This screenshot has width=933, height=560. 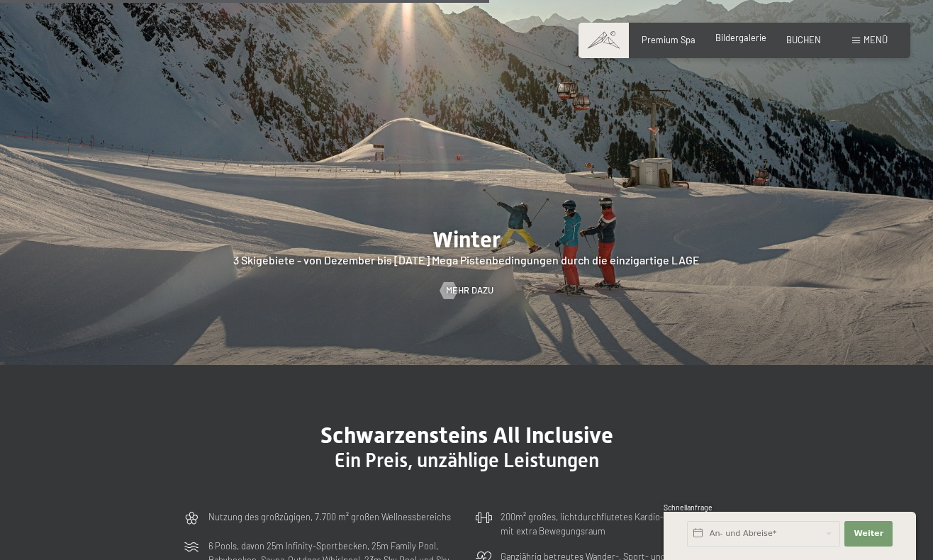 What do you see at coordinates (664, 537) in the screenshot?
I see `span: 1` at bounding box center [664, 537].